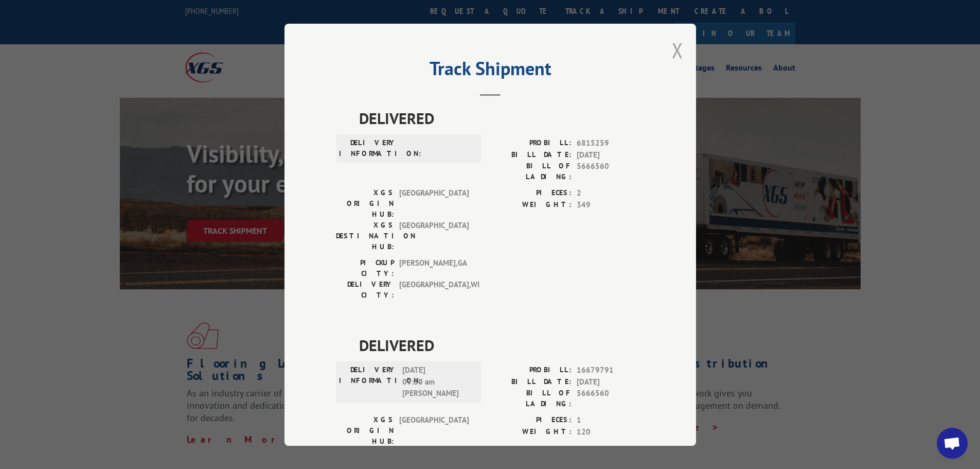 Image resolution: width=980 pixels, height=469 pixels. What do you see at coordinates (952, 443) in the screenshot?
I see `div: Open chat` at bounding box center [952, 443].